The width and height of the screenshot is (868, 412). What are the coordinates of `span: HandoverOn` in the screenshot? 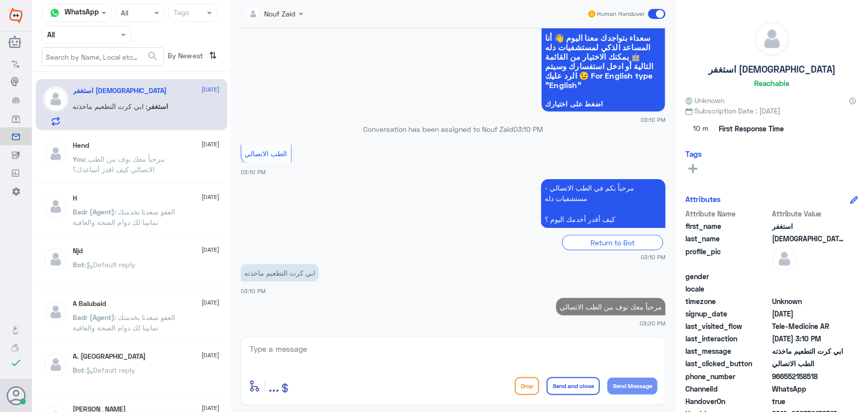 It's located at (728, 401).